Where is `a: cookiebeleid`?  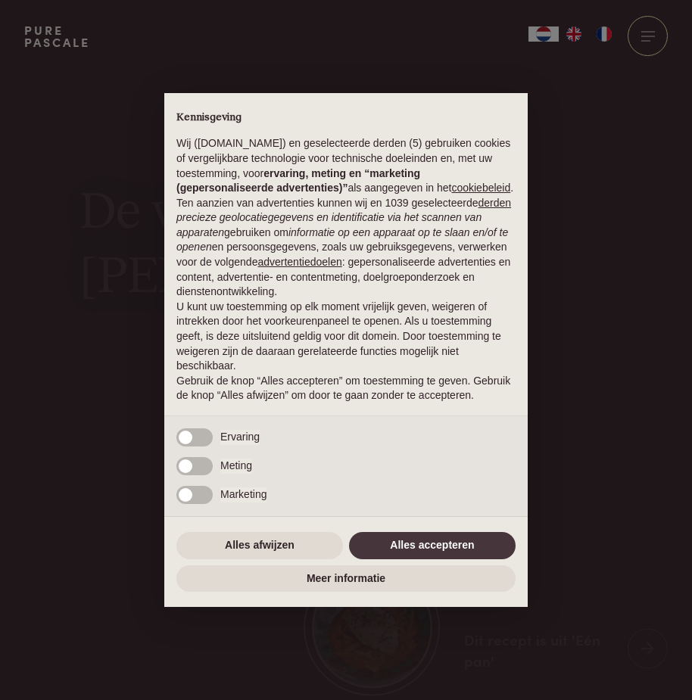
a: cookiebeleid is located at coordinates (481, 188).